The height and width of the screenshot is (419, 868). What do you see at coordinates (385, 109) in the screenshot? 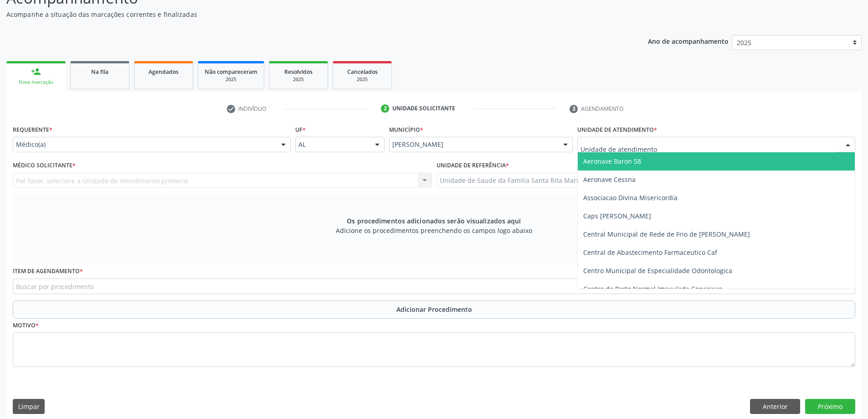
I see `div: 2` at bounding box center [385, 109].